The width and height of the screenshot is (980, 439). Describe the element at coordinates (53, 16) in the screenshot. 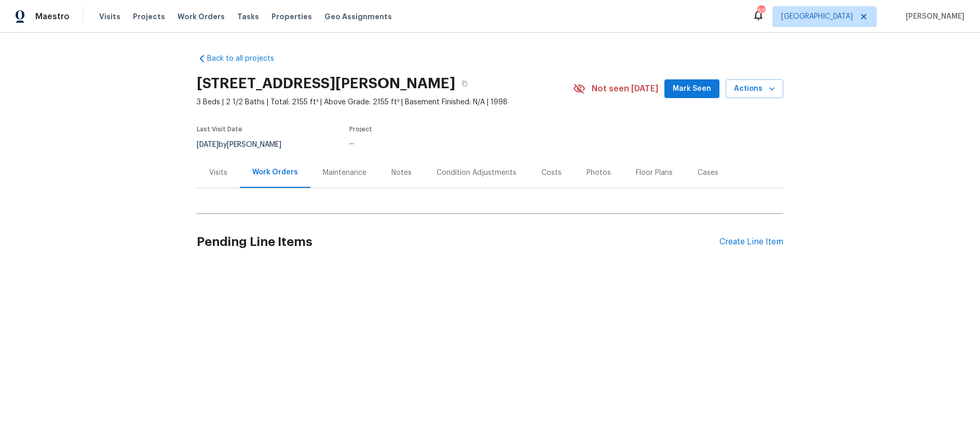

I see `span: Maestro` at that location.